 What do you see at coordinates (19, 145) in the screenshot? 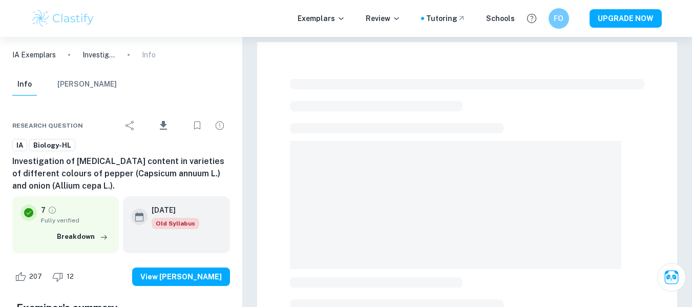
I see `span: IA` at bounding box center [19, 145].